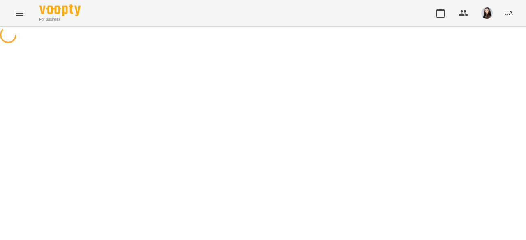 This screenshot has width=526, height=240. Describe the element at coordinates (60, 19) in the screenshot. I see `span: For Business` at that location.